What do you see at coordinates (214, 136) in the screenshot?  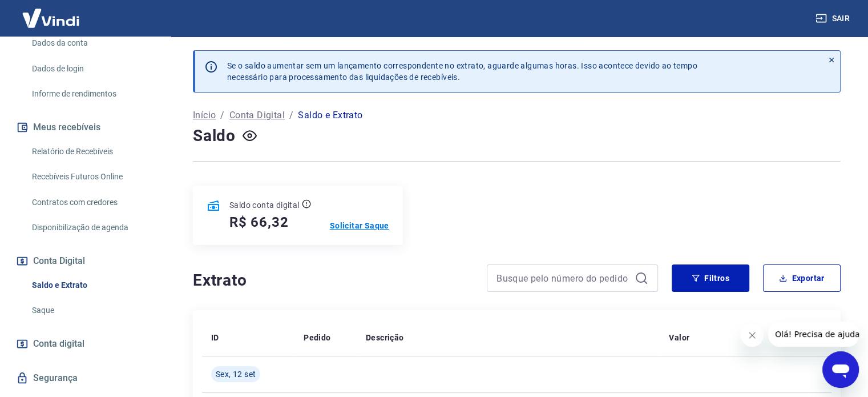 I see `h4: Saldo` at bounding box center [214, 136].